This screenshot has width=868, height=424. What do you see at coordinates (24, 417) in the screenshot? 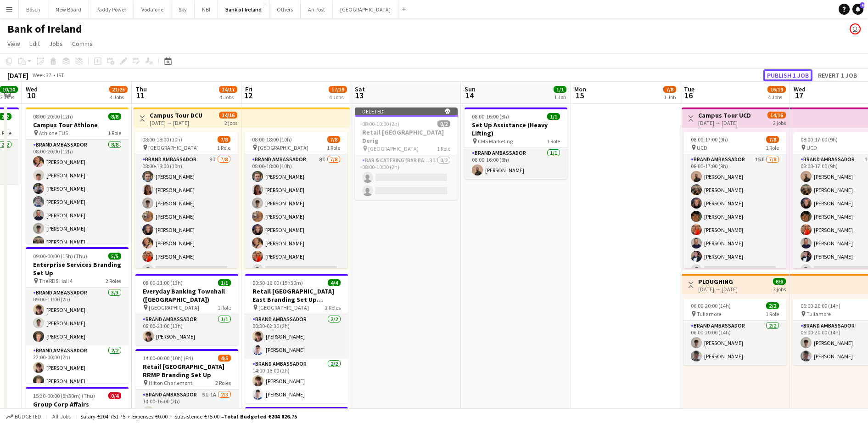
I see `button: Budgeted` at bounding box center [24, 417].